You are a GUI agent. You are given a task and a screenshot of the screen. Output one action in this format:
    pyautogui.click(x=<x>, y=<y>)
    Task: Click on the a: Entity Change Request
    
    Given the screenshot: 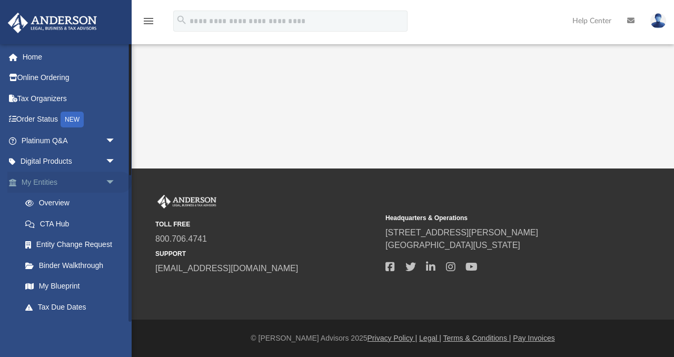 What is the action you would take?
    pyautogui.click(x=73, y=245)
    